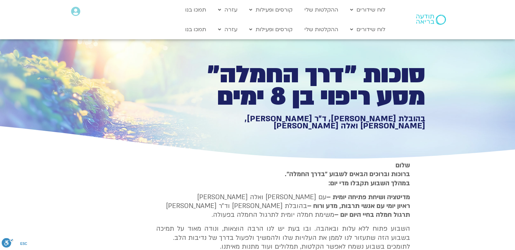  Describe the element at coordinates (431, 20) in the screenshot. I see `img: תודעה בריאה` at that location.